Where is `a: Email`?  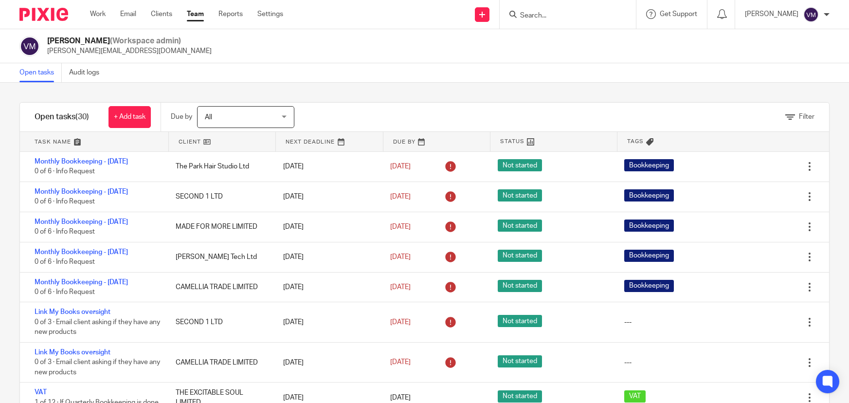 a: Email is located at coordinates (128, 14).